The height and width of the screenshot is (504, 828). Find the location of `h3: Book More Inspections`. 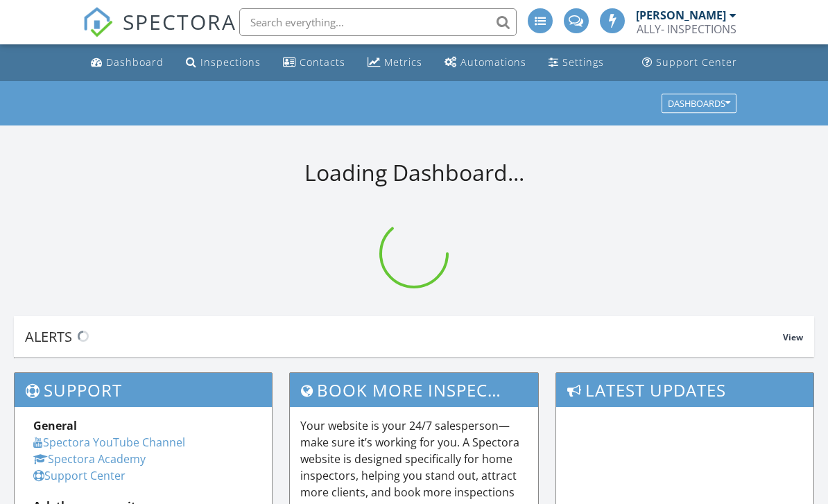

h3: Book More Inspections is located at coordinates (414, 389).